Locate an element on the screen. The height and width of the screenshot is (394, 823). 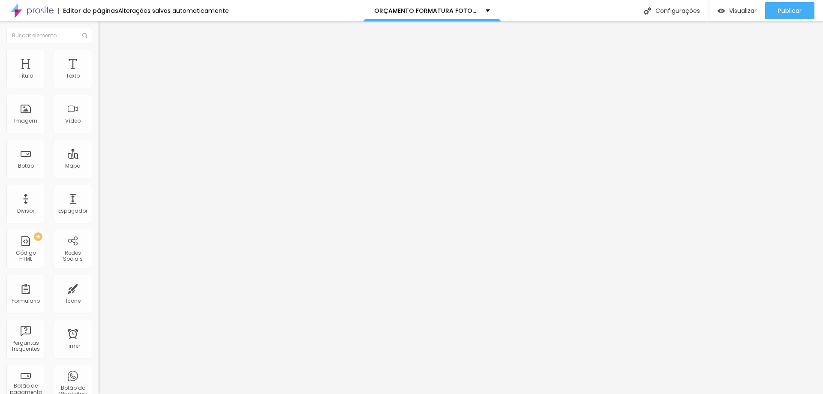
div: Alterações salvas automaticamente is located at coordinates (174, 11).